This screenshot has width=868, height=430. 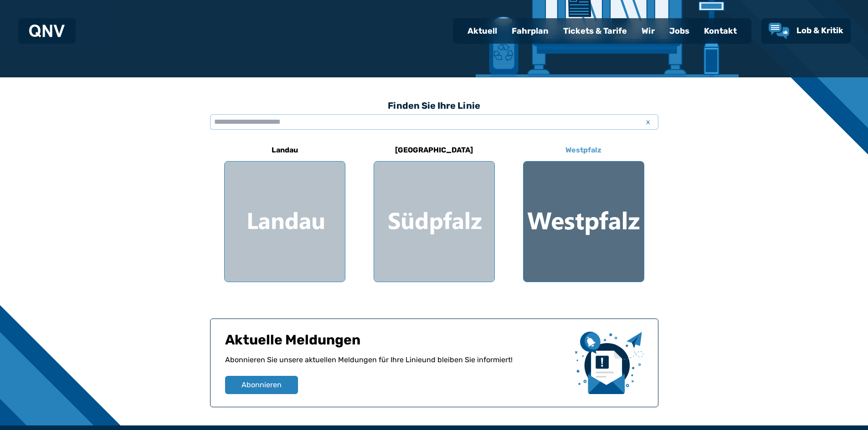 What do you see at coordinates (648, 31) in the screenshot?
I see `a: Wir` at bounding box center [648, 31].